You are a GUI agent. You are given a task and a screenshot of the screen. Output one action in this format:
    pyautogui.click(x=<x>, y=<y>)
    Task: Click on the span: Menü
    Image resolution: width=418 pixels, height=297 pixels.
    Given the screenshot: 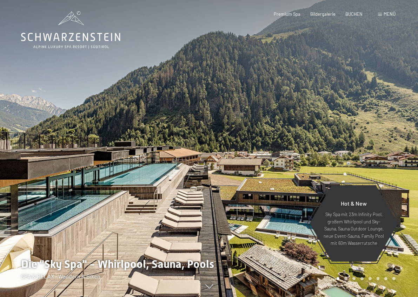 What is the action you would take?
    pyautogui.click(x=389, y=14)
    